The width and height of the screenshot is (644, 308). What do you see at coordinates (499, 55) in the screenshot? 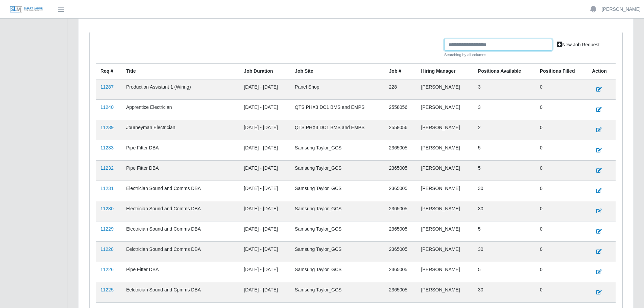
I see `small: Searching by all columns` at bounding box center [499, 55].